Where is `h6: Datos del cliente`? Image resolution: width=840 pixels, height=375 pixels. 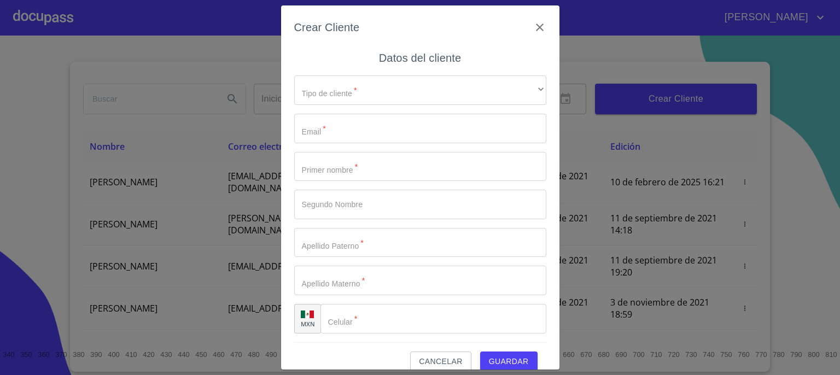 h6: Datos del cliente is located at coordinates (420, 58).